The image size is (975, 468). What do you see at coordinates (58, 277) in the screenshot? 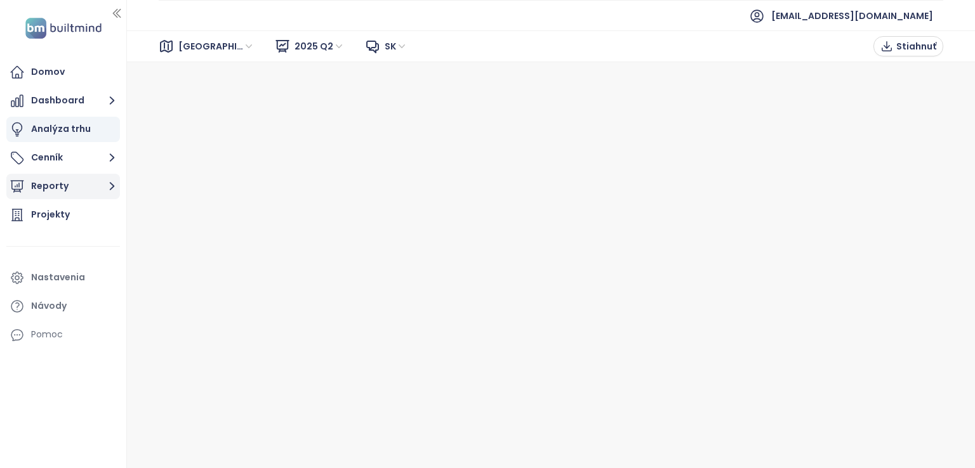
I see `div: Nastavenia` at bounding box center [58, 277].